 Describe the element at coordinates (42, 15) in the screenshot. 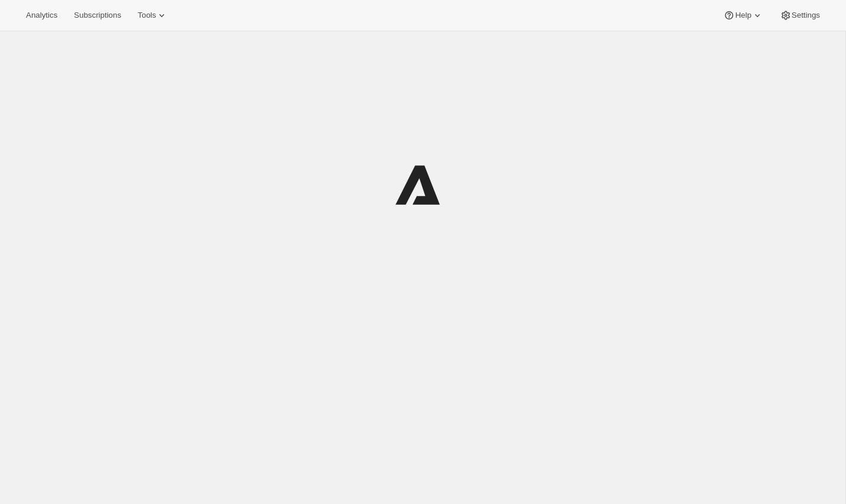

I see `span: Analytics` at that location.